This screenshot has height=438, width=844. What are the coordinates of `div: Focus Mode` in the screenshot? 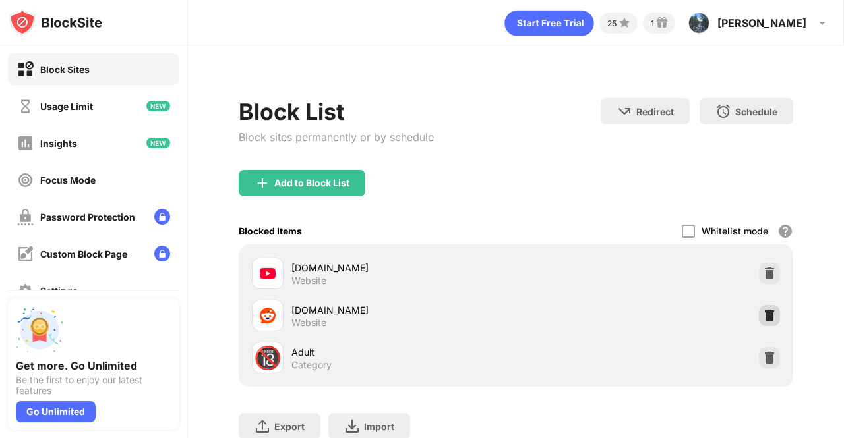 It's located at (68, 180).